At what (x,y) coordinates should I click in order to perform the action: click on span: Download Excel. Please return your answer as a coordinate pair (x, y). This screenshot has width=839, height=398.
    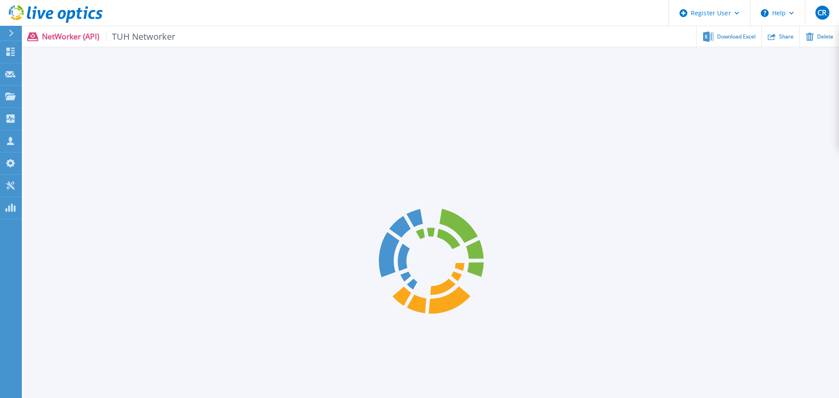
    Looking at the image, I should click on (736, 37).